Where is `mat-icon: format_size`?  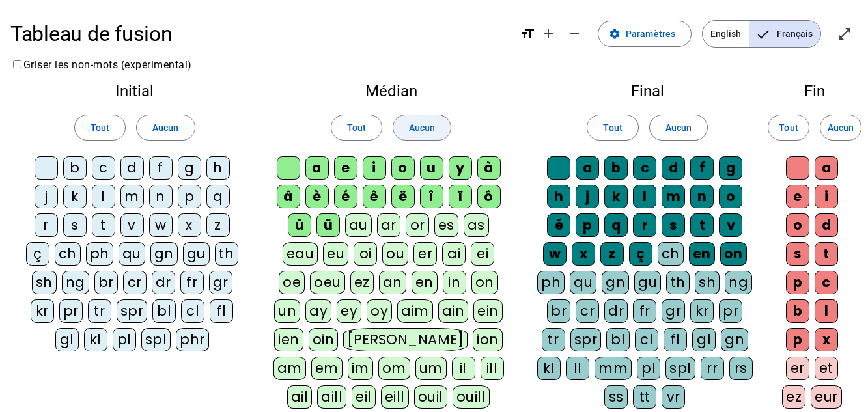 mat-icon: format_size is located at coordinates (528, 34).